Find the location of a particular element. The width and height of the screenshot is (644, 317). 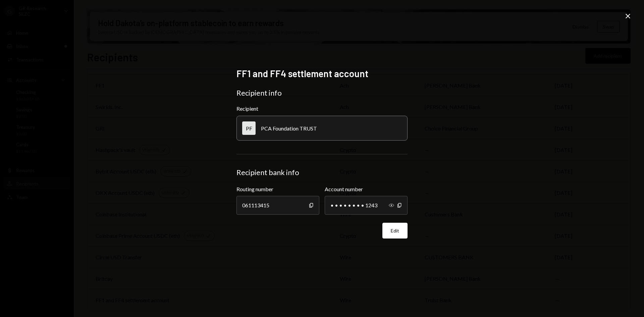

button: Edit is located at coordinates (395, 231).